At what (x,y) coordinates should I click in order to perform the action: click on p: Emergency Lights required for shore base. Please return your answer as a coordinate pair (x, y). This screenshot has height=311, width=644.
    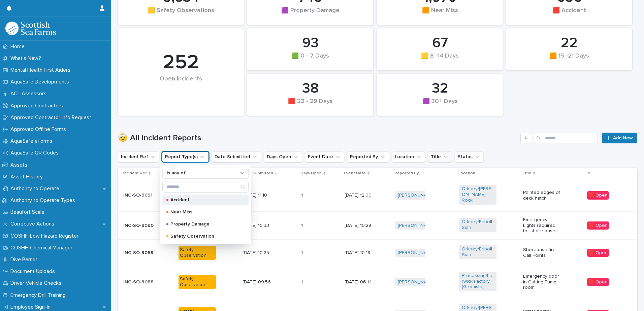
    Looking at the image, I should click on (542, 225).